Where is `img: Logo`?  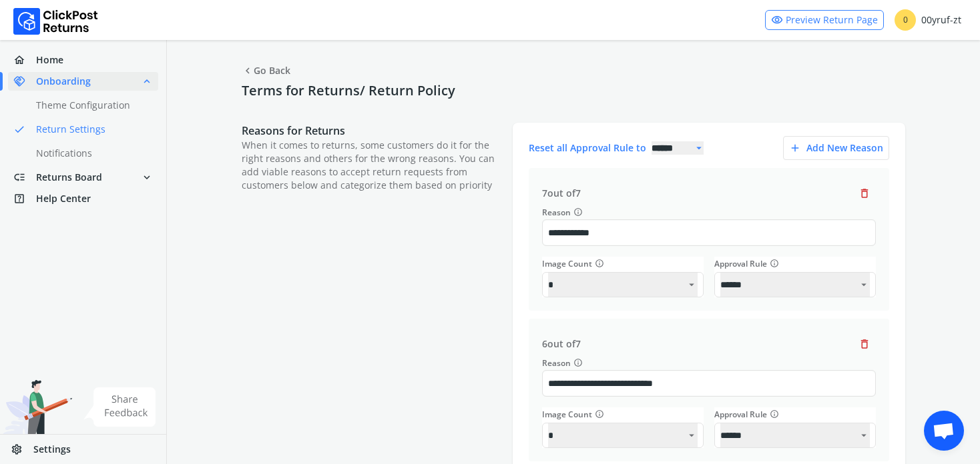
img: Logo is located at coordinates (56, 21).